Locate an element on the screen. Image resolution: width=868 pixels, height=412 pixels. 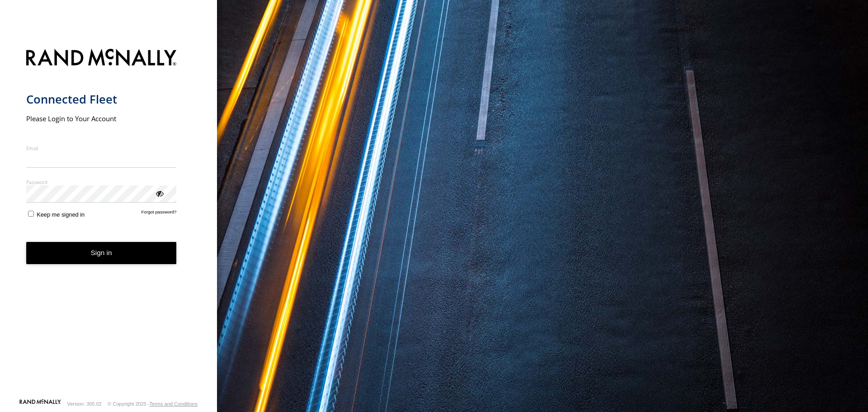
button: Sign in is located at coordinates (101, 253).